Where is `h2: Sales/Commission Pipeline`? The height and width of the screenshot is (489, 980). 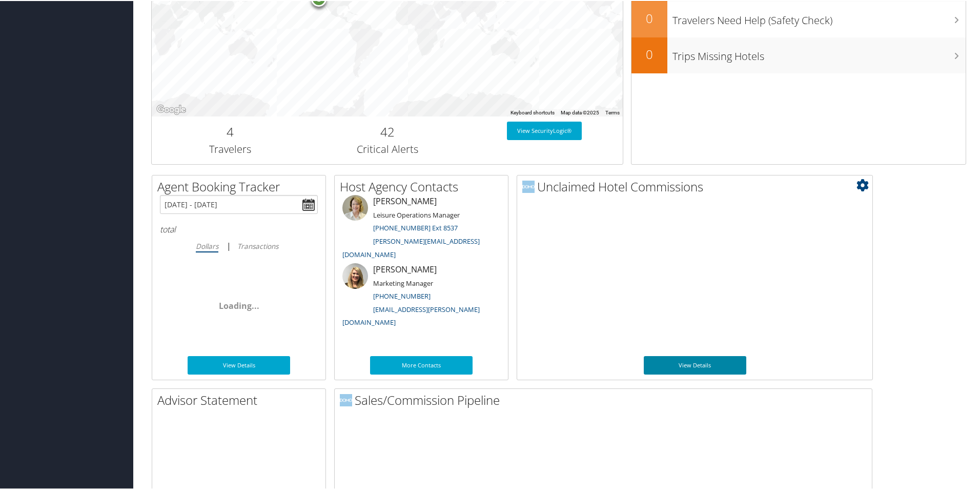 h2: Sales/Commission Pipeline is located at coordinates (606, 399).